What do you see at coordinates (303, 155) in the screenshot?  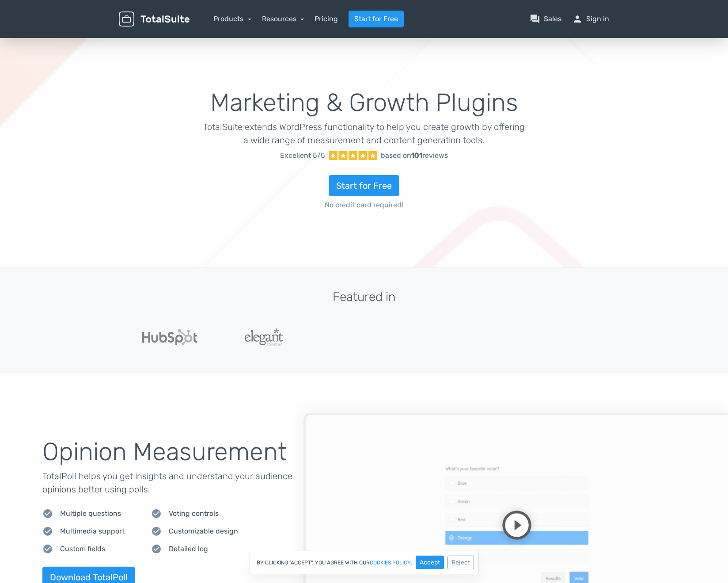 I see `span: Excellent 5/5` at bounding box center [303, 155].